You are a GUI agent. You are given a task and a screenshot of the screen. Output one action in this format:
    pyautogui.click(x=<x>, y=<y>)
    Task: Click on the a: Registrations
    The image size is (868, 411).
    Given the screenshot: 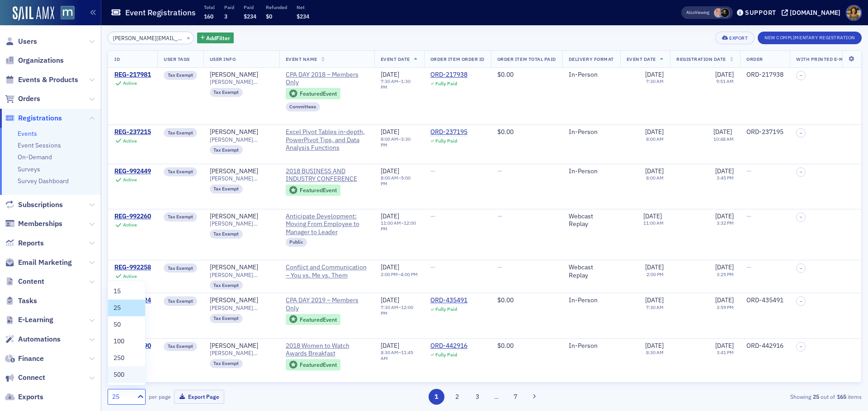 What is the action you would take?
    pyautogui.click(x=33, y=118)
    